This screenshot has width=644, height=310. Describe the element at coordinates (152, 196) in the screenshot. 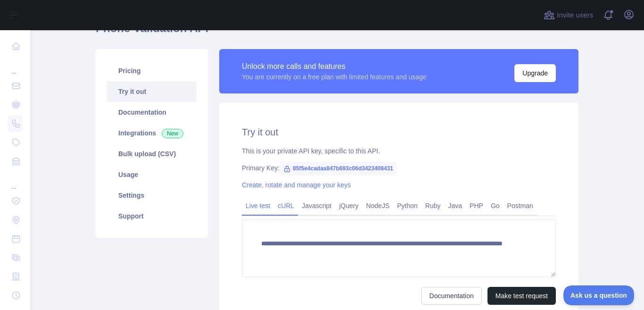

I see `a: Settings` at that location.